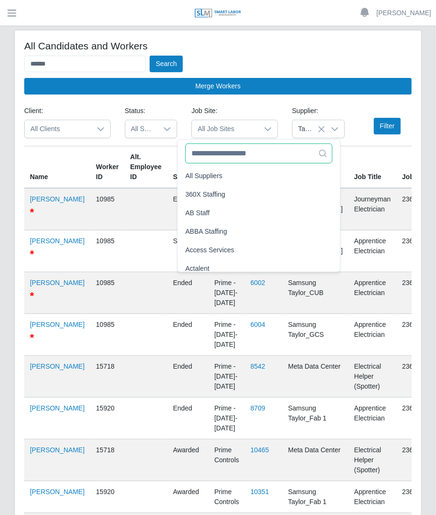 This screenshot has width=436, height=515. Describe the element at coordinates (225, 129) in the screenshot. I see `span: All Job Sites` at that location.